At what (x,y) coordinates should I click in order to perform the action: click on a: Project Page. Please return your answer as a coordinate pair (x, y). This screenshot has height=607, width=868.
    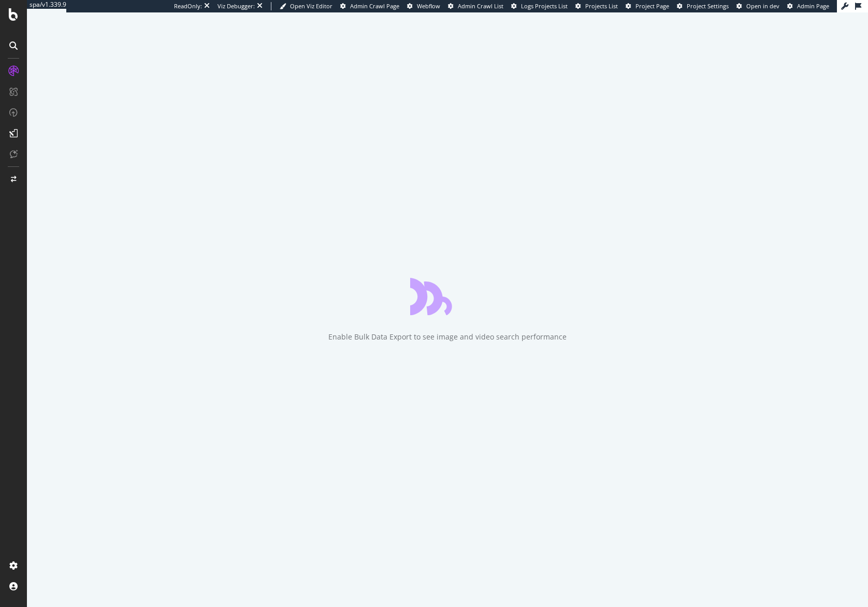
    Looking at the image, I should click on (647, 7).